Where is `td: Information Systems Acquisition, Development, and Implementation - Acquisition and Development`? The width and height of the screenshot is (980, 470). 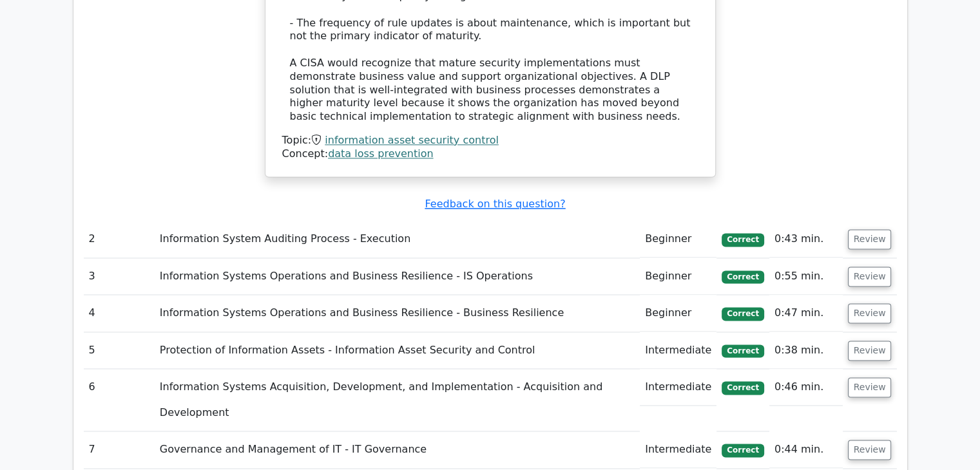
td: Information Systems Acquisition, Development, and Implementation - Acquisition and Development is located at coordinates (398, 400).